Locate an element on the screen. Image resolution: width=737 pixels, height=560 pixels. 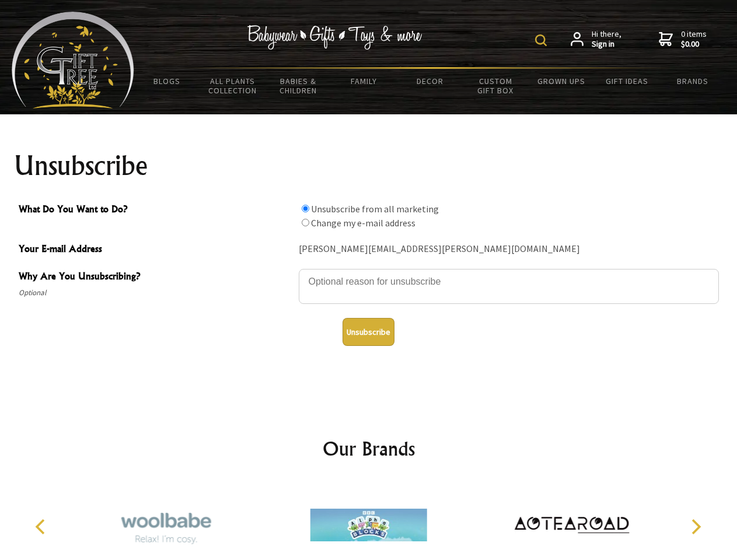
a: All Plants Collection is located at coordinates (233, 85).